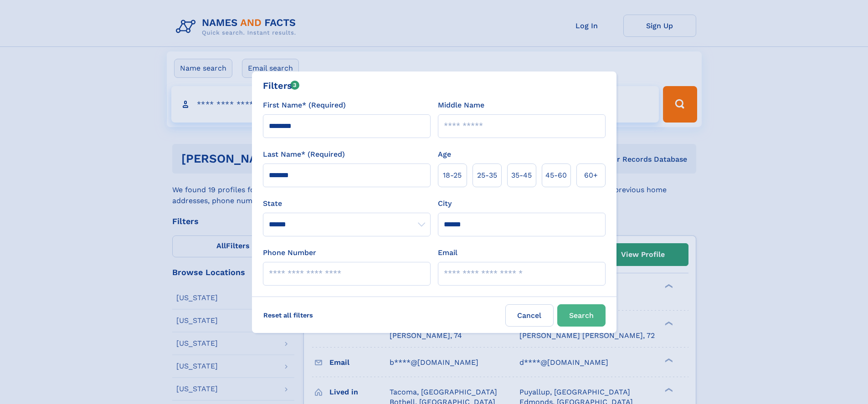 The image size is (868, 404). Describe the element at coordinates (448, 253) in the screenshot. I see `label: Email` at that location.